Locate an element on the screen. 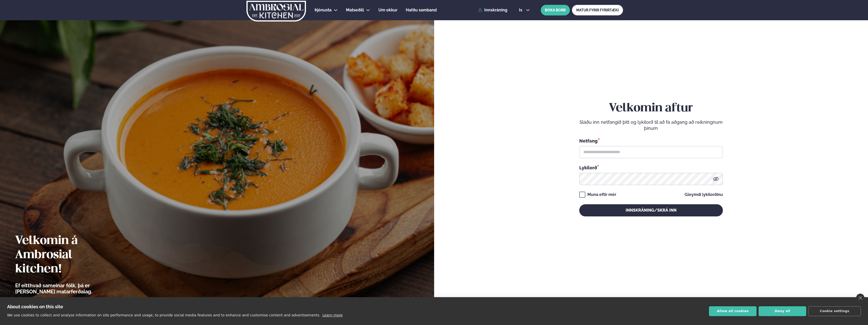 The image size is (868, 325). div: Netfang is located at coordinates (651, 141).